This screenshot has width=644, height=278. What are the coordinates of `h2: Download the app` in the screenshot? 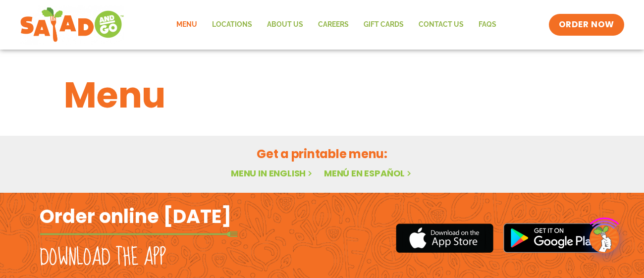 It's located at (103, 258).